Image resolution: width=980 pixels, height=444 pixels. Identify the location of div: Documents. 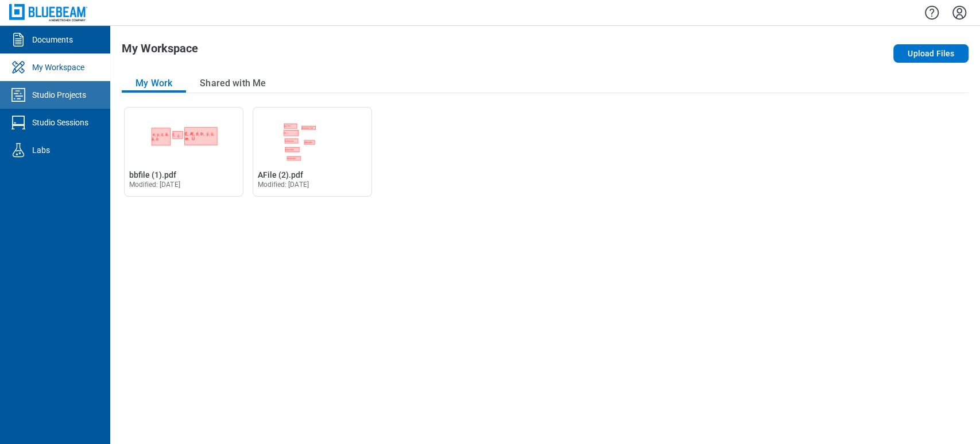
(52, 40).